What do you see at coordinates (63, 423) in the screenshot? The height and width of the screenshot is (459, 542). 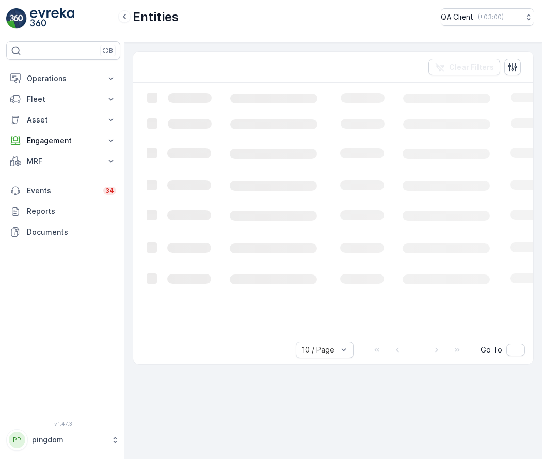 I see `span: v 1.47.3` at bounding box center [63, 423].